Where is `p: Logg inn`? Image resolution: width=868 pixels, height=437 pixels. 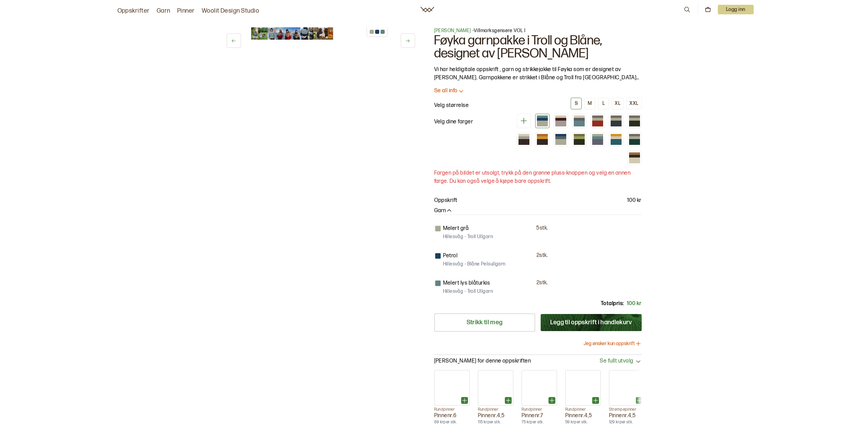
p: Logg inn is located at coordinates (735, 9).